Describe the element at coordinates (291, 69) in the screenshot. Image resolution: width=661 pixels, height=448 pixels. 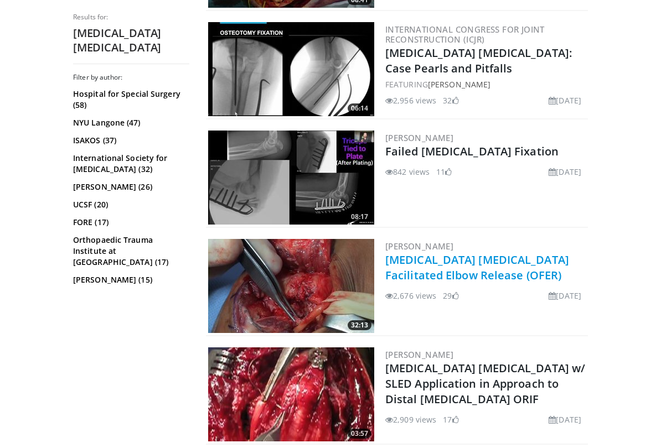
I see `a: 06:14` at that location.